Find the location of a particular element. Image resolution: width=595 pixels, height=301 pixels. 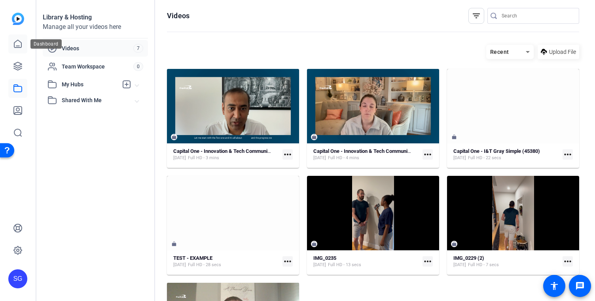

span: Full HD - 7 secs is located at coordinates (483, 265).